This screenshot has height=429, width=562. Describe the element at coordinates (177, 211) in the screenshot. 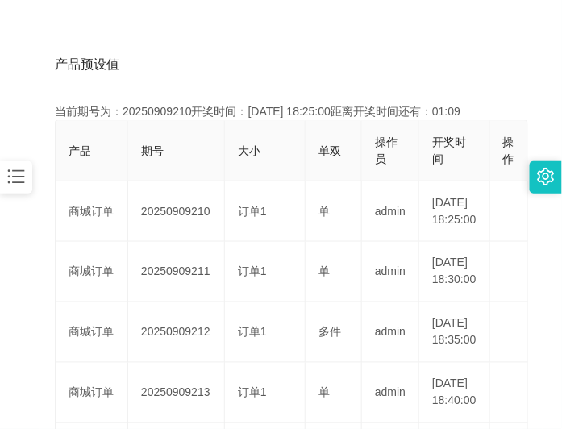

I see `td: 20250909210` at that location.